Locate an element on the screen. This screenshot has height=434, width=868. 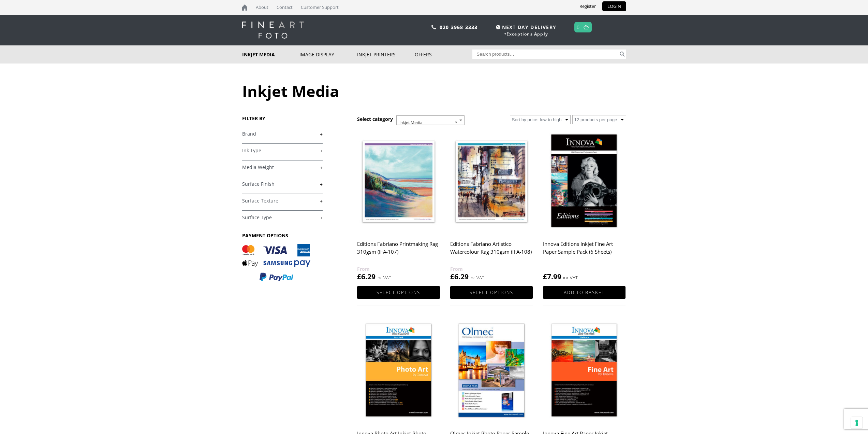
h3: FILTER BY is located at coordinates (282, 118).